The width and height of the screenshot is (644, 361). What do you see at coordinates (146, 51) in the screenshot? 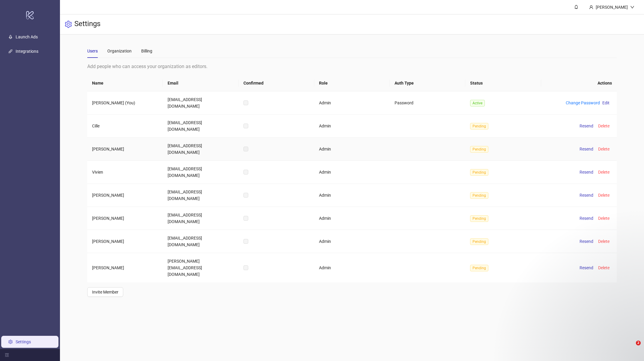
I see `div: Billing` at bounding box center [146, 51].